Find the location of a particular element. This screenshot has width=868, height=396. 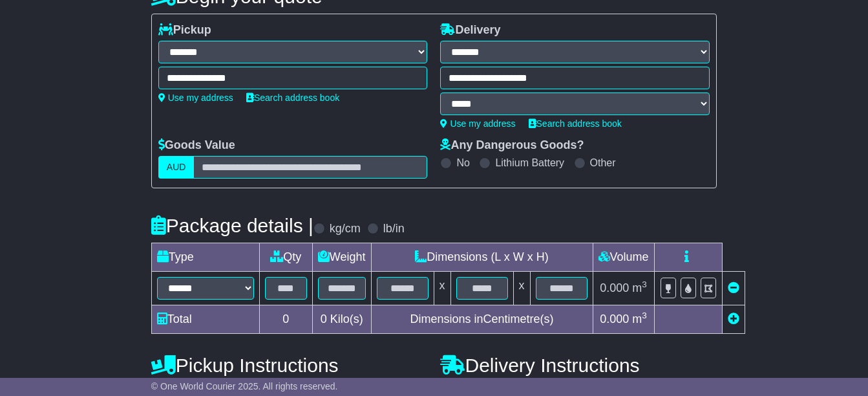

label: No is located at coordinates (463, 163).